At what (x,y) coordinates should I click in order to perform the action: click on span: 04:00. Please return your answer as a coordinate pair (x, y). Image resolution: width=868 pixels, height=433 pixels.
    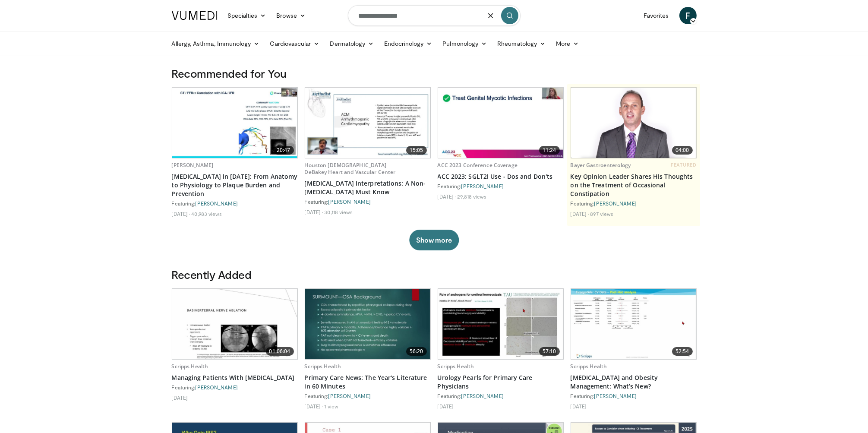
    Looking at the image, I should click on (682, 151).